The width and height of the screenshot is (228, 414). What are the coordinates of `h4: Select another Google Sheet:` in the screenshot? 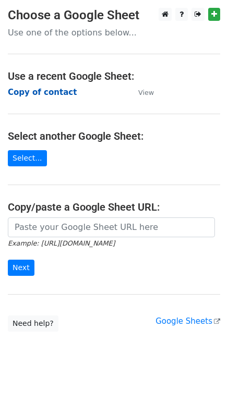 It's located at (114, 136).